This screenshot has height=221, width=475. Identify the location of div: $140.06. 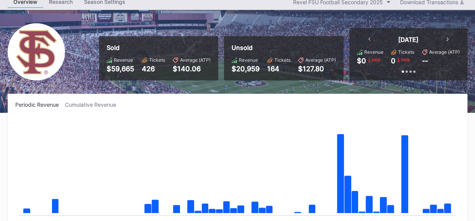
(191, 69).